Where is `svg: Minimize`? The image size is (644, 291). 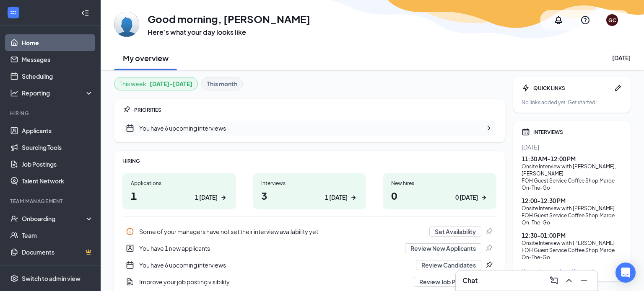 svg: Minimize is located at coordinates (584, 280).